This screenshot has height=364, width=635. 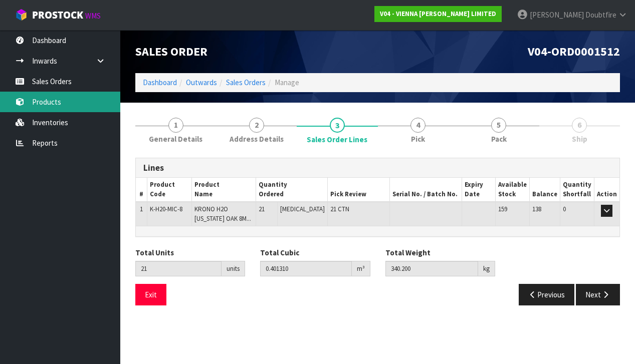 What do you see at coordinates (151, 295) in the screenshot?
I see `button: Exit` at bounding box center [151, 295].